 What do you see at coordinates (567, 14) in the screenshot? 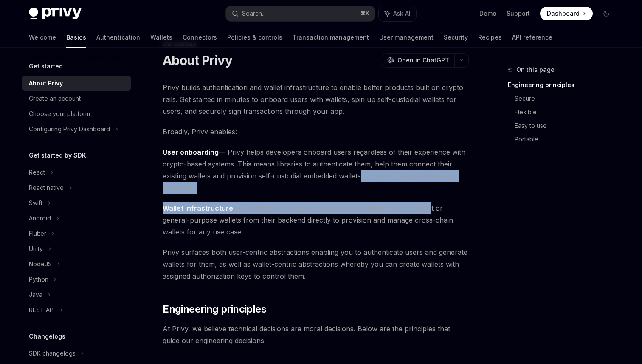
I see `a: Dashboard` at bounding box center [567, 14].